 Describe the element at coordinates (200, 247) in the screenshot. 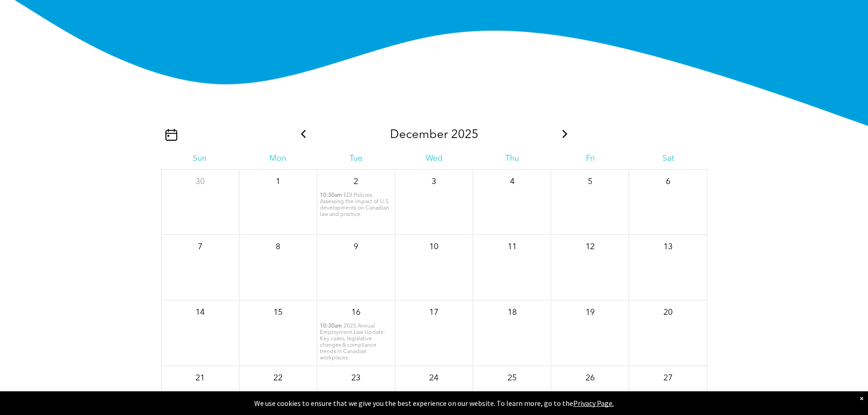

I see `p: 7` at that location.